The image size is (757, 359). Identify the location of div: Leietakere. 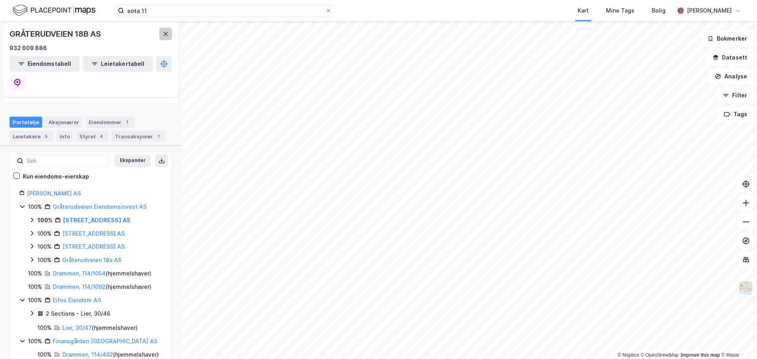
(31, 136).